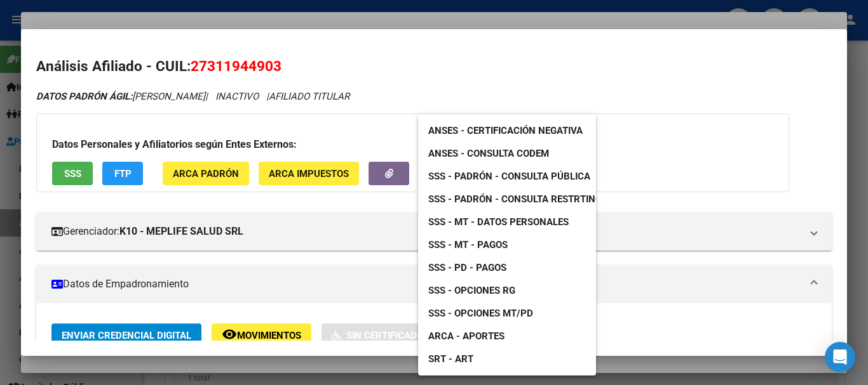  What do you see at coordinates (507, 359) in the screenshot?
I see `a: SRT - ART` at bounding box center [507, 359].